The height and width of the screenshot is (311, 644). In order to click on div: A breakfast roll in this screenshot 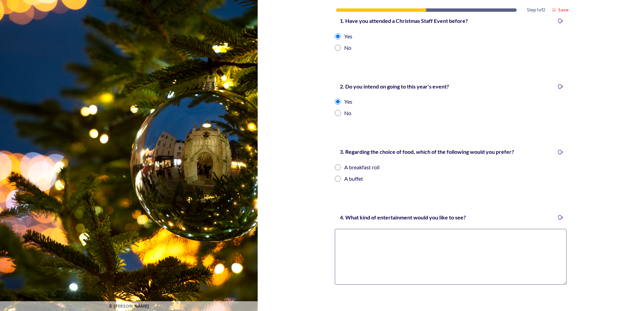, I will do `click(362, 167)`.